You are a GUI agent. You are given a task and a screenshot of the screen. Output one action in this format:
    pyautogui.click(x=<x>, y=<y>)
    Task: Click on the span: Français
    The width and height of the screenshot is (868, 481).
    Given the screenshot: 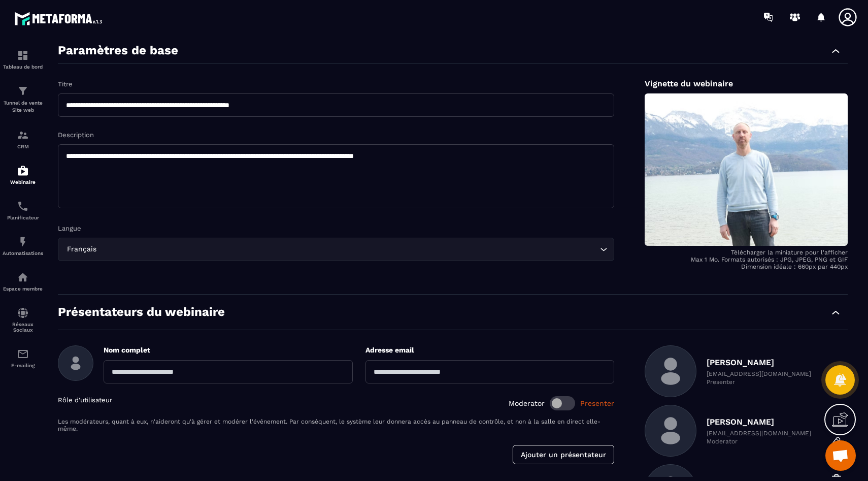 What is the action you would take?
    pyautogui.click(x=81, y=249)
    